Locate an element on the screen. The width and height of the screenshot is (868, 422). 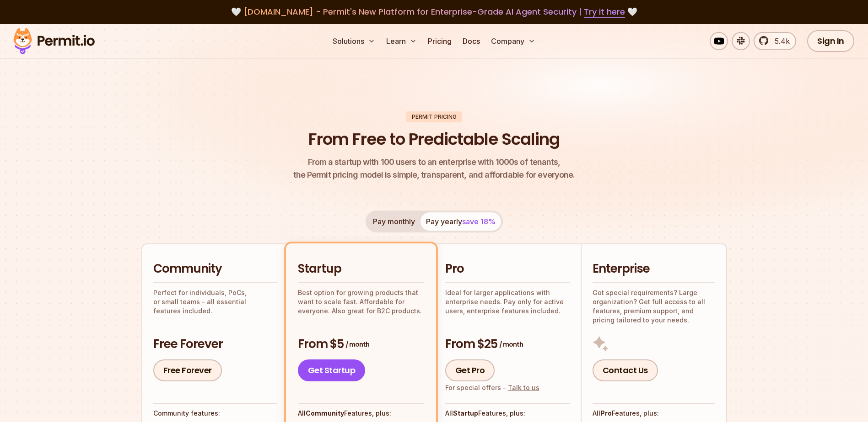
strong: Pro is located at coordinates (606, 413).